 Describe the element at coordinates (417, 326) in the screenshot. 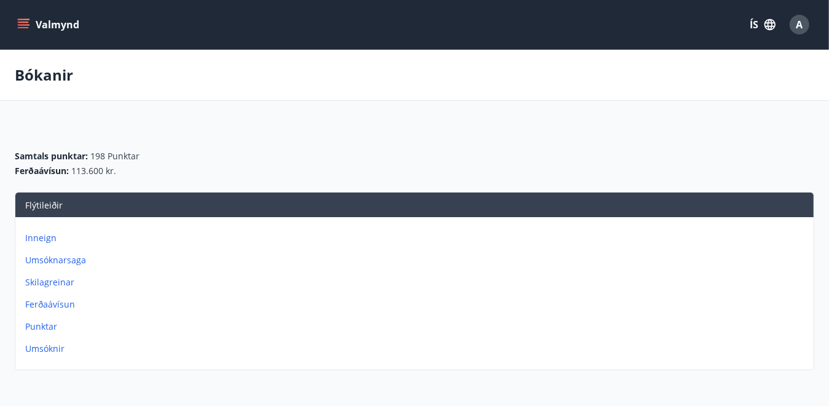

I see `p: Punktar` at that location.